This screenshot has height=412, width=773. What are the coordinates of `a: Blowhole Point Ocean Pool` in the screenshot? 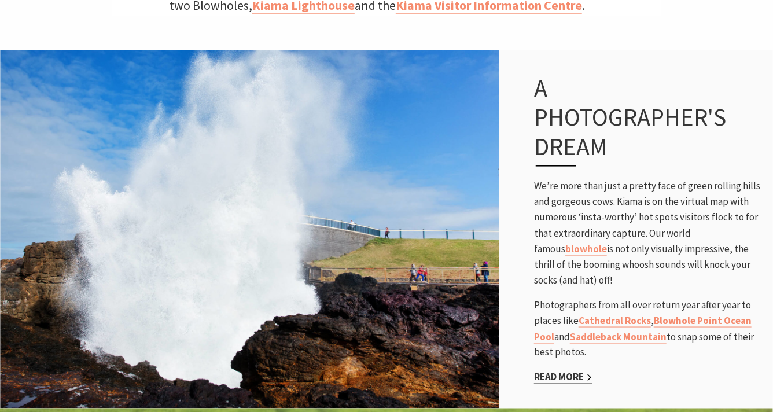 It's located at (642, 328).